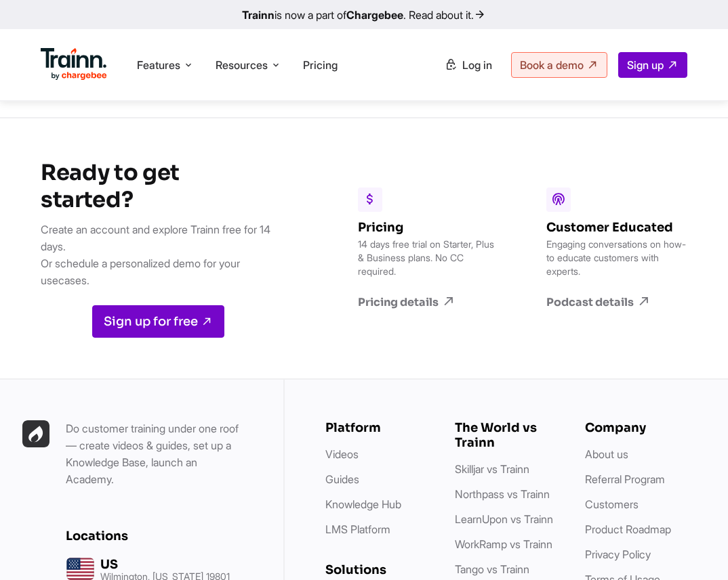 This screenshot has height=580, width=728. I want to click on h6: Locations, so click(154, 536).